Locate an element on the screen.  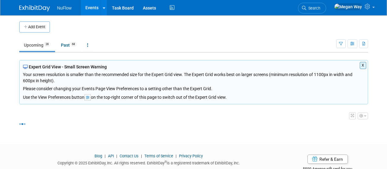
div: Use the View Preferences button on the top-right corner of this page to switch out of the Expert ... is located at coordinates (194, 96).